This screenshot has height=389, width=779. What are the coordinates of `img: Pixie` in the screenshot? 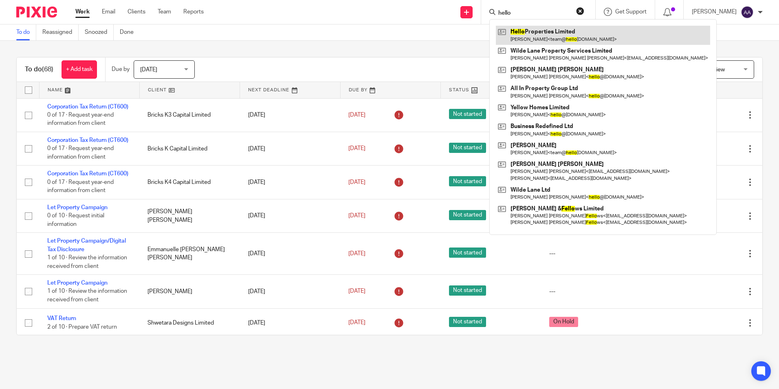 It's located at (37, 12).